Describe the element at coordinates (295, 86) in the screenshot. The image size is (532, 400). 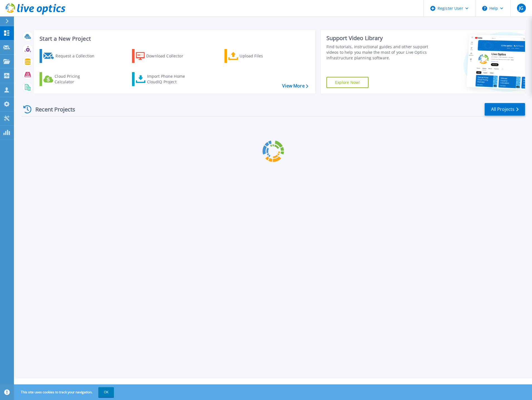
I see `a: View More` at that location.